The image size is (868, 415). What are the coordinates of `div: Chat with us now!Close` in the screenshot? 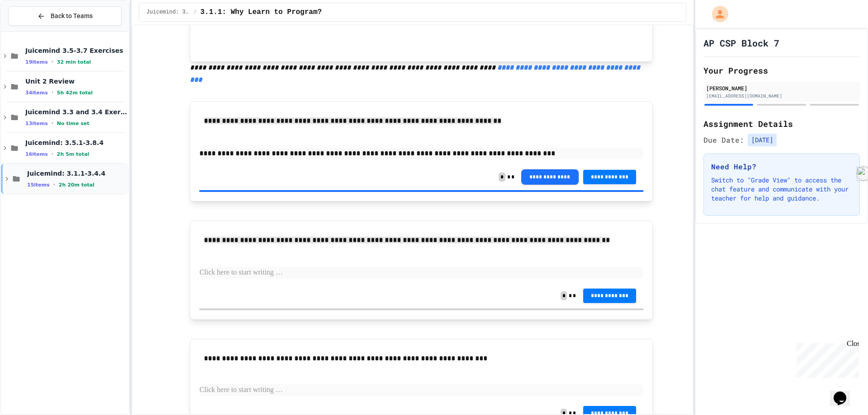 It's located at (33, 30).